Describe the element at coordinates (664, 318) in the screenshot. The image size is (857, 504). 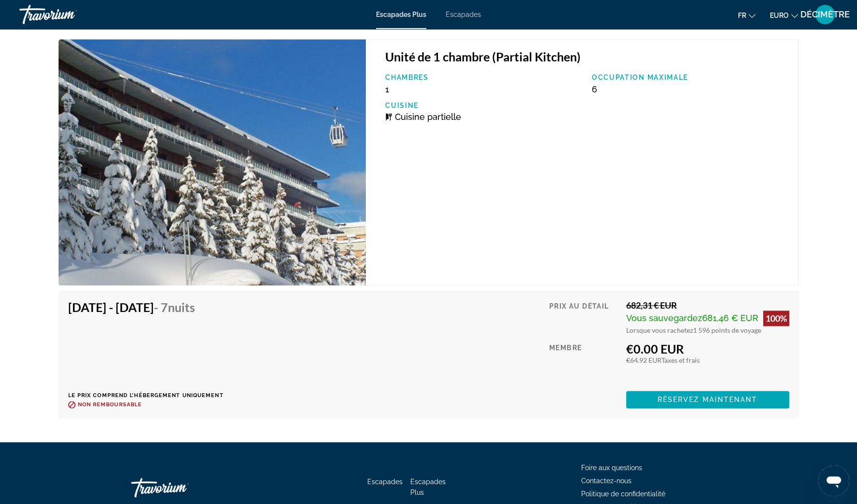
I see `span: Vous sauvegardez` at that location.